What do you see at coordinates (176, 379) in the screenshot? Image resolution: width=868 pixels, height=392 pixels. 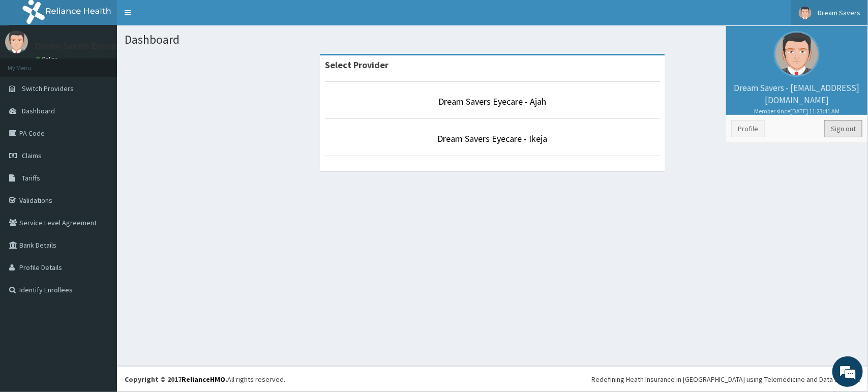 I see `strong: Copyright © 2017 .` at bounding box center [176, 379].